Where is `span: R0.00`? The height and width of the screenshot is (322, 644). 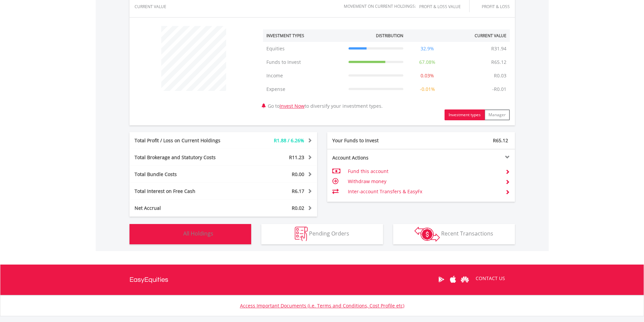
span: R0.00 is located at coordinates (298, 174).